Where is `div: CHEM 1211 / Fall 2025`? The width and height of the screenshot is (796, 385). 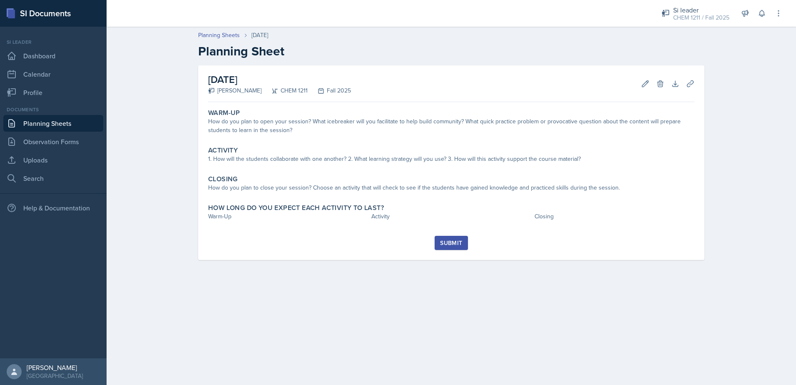 div: CHEM 1211 / Fall 2025 is located at coordinates (701, 17).